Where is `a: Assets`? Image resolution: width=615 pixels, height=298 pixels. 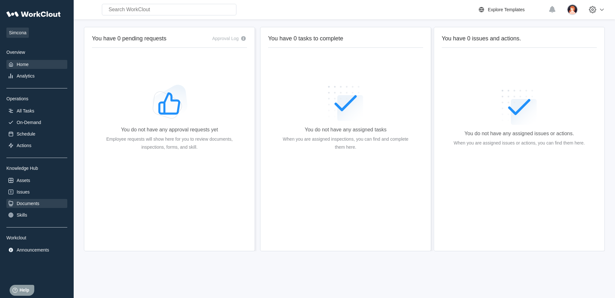
a: Assets is located at coordinates (37, 180).